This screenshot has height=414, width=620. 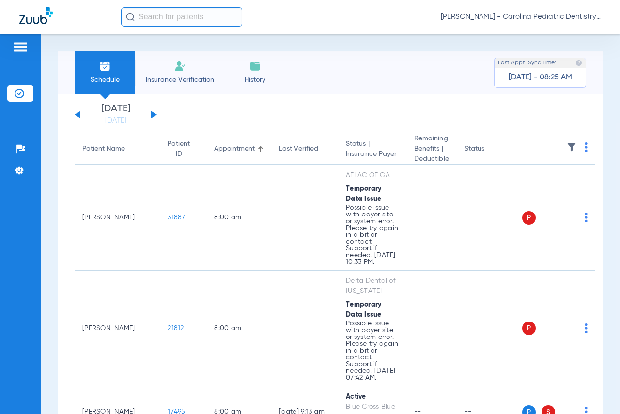 I want to click on img: last sync help info, so click(x=579, y=63).